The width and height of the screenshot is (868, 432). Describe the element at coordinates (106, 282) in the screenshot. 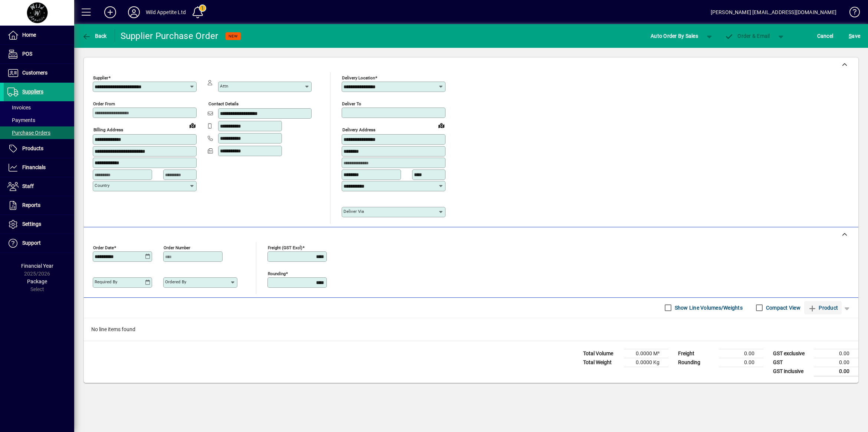

I see `mat-label: Required by` at that location.